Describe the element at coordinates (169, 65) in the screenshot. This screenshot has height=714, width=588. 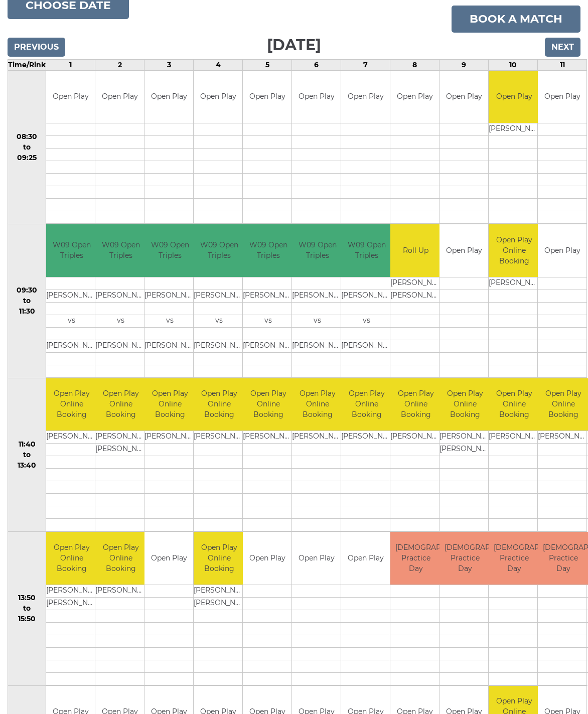
I see `td: 3` at that location.